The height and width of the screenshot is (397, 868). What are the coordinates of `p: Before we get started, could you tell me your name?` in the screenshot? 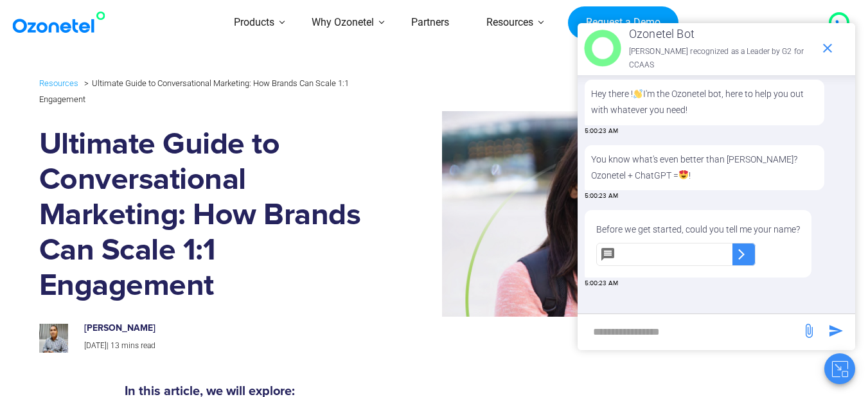 It's located at (698, 230).